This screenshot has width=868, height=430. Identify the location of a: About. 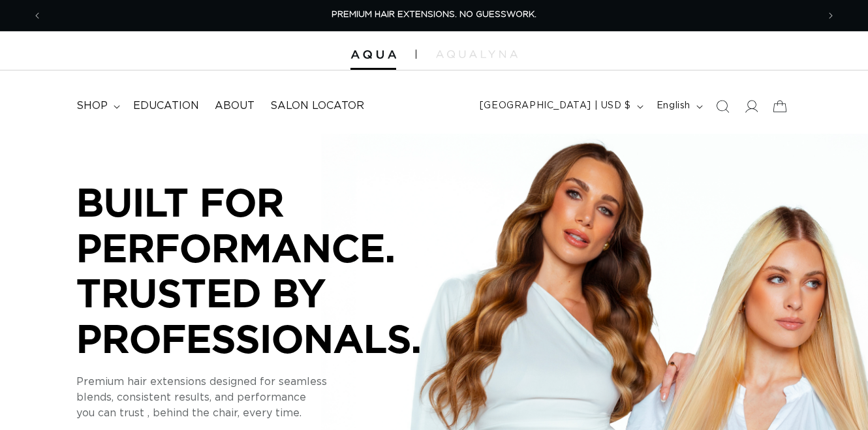
(234, 106).